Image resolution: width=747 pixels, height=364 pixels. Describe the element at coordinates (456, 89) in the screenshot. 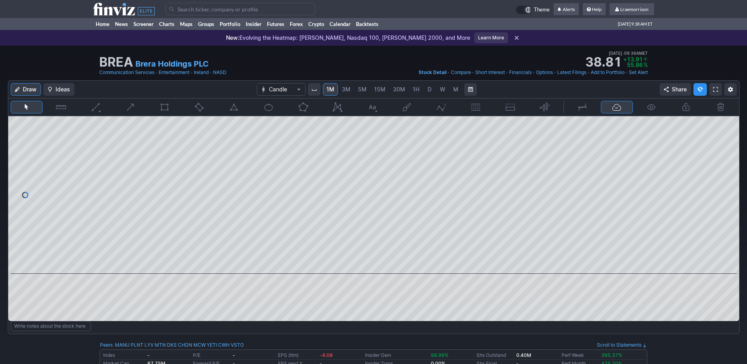

I see `a: M` at that location.